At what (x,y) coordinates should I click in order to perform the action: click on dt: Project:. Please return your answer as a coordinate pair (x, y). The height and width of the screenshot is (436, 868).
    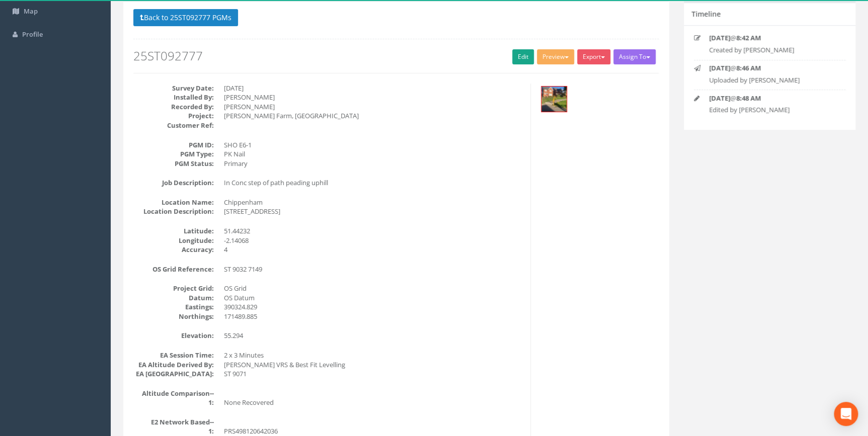
    Looking at the image, I should click on (174, 116).